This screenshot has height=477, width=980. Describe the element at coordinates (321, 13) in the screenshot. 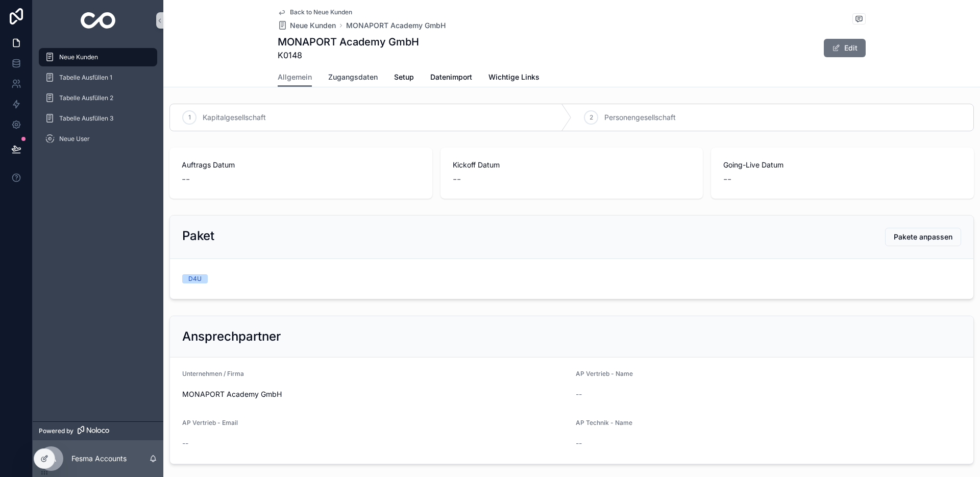

I see `span: Back to Neue Kunden` at that location.